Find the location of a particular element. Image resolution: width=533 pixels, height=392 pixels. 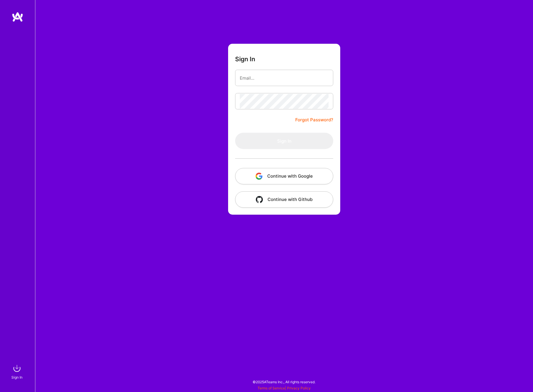

div: Sign In is located at coordinates (17, 377).